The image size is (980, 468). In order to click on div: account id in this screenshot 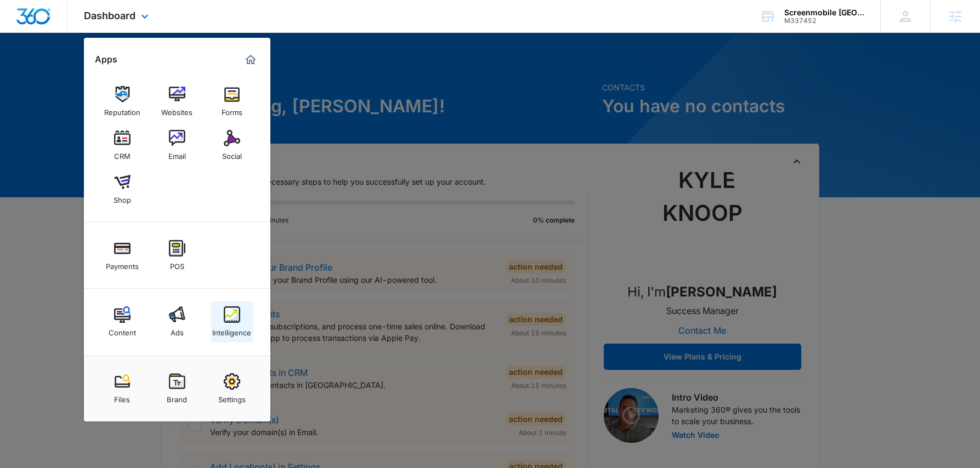, I will do `click(824, 21)`.